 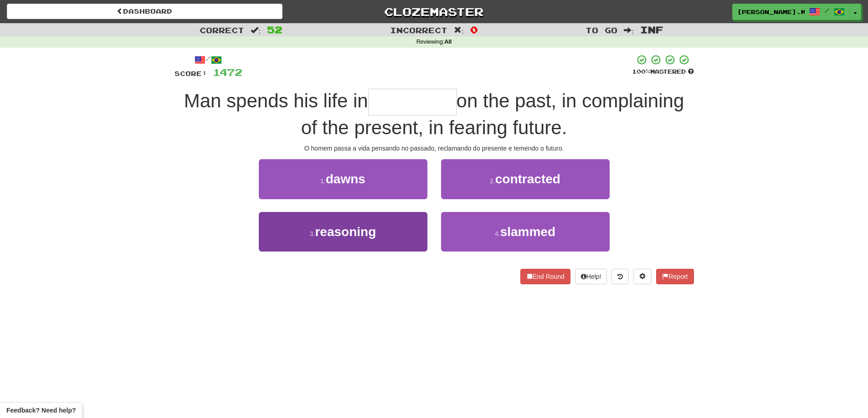 I want to click on small: 2 ., so click(x=492, y=181).